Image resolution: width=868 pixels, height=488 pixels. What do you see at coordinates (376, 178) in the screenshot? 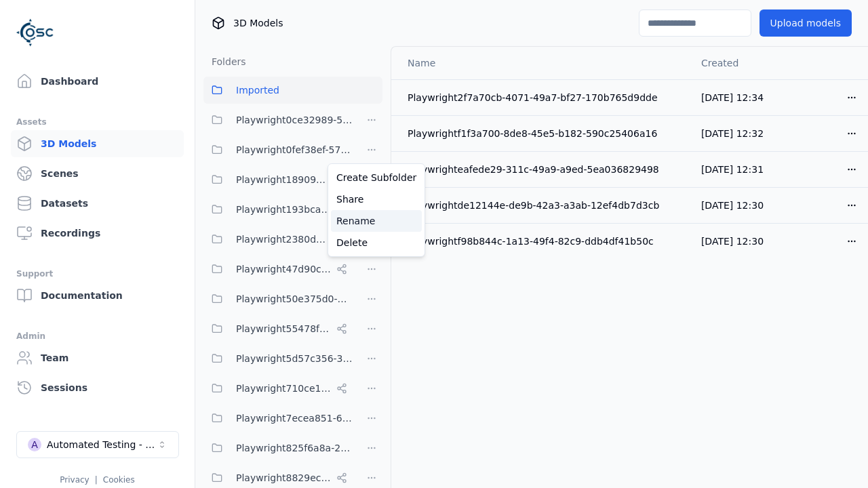
I see `div: Create Subfolder` at bounding box center [376, 178].